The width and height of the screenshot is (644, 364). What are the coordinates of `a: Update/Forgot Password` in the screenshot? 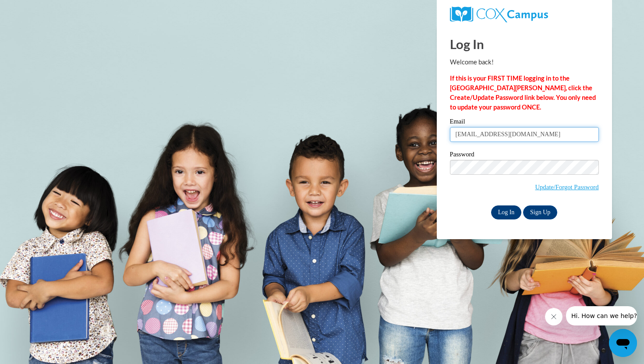 It's located at (567, 187).